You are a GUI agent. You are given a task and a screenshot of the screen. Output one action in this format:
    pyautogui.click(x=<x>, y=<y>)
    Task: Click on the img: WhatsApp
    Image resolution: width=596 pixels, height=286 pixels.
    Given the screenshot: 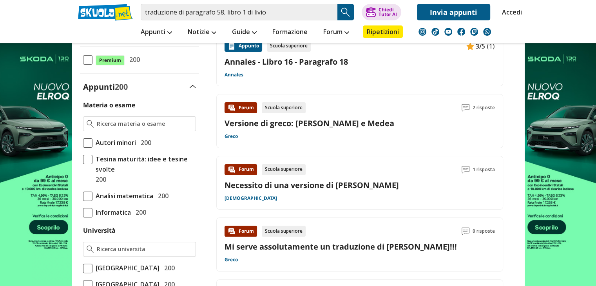 What is the action you would take?
    pyautogui.click(x=487, y=32)
    